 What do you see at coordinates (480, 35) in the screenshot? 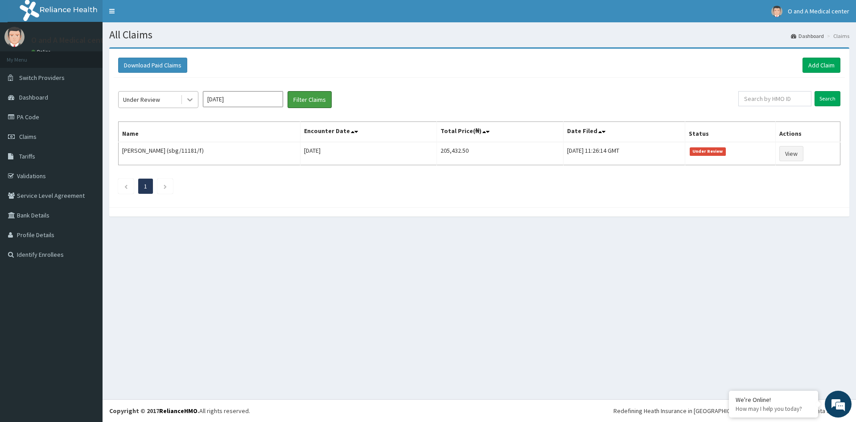
I see `h1: All Claims` at bounding box center [480, 35].